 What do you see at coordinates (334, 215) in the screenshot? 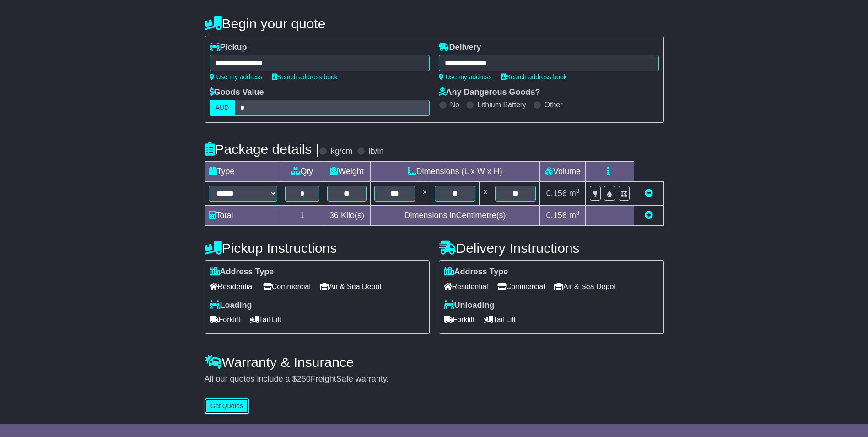
I see `span: 36` at bounding box center [334, 215].